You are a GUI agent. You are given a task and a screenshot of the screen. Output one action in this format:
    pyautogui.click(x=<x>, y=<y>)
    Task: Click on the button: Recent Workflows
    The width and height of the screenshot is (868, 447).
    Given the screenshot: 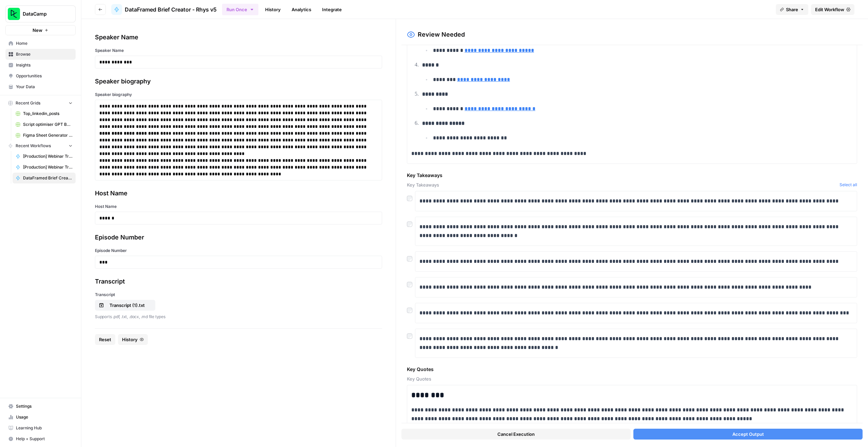 What is the action you would take?
    pyautogui.click(x=40, y=146)
    